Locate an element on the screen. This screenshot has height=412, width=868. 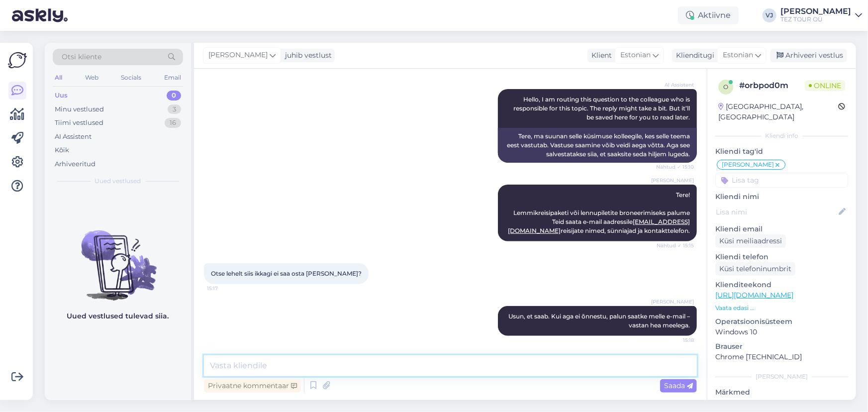
div: AI Assistent is located at coordinates (73, 137).